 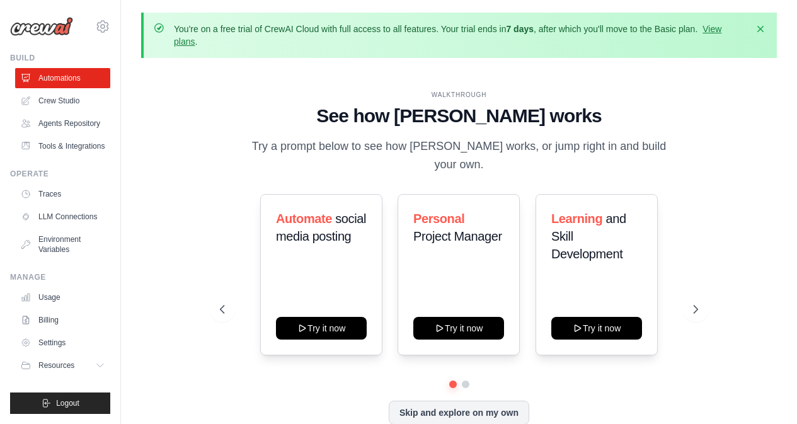 What do you see at coordinates (457, 236) in the screenshot?
I see `span: Project Manager` at bounding box center [457, 236].